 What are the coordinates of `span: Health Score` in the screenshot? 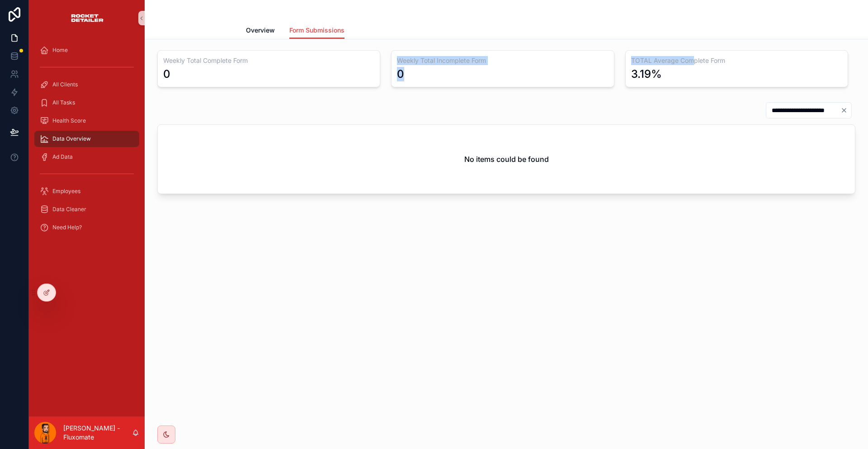 It's located at (69, 121).